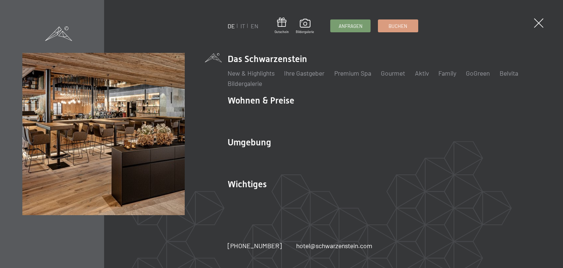 Image resolution: width=563 pixels, height=268 pixels. I want to click on a: Family, so click(447, 73).